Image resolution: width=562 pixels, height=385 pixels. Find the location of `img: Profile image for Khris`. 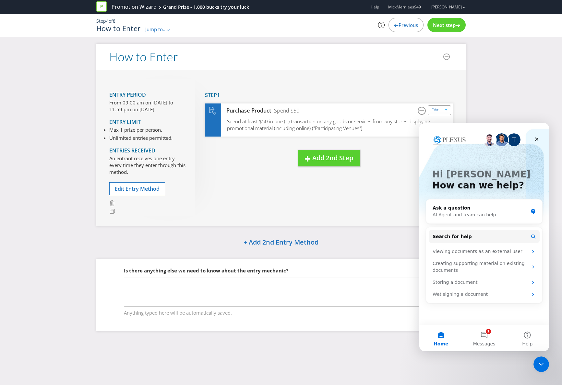

img: Profile image for Khris is located at coordinates (82, 17).